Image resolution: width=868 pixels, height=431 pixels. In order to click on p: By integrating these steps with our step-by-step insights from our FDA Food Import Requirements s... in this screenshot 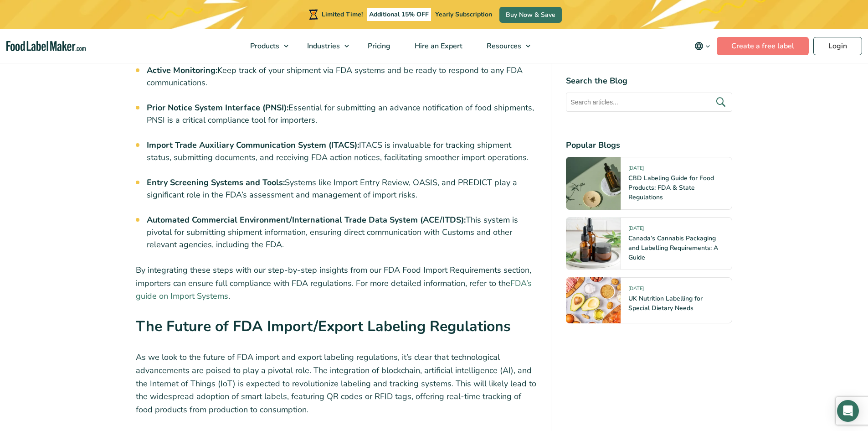, I will do `click(336, 283)`.